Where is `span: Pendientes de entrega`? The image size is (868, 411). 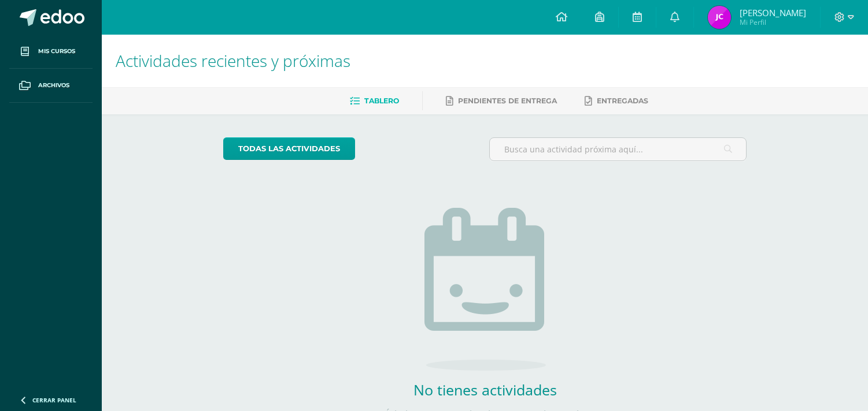 span: Pendientes de entrega is located at coordinates (507, 100).